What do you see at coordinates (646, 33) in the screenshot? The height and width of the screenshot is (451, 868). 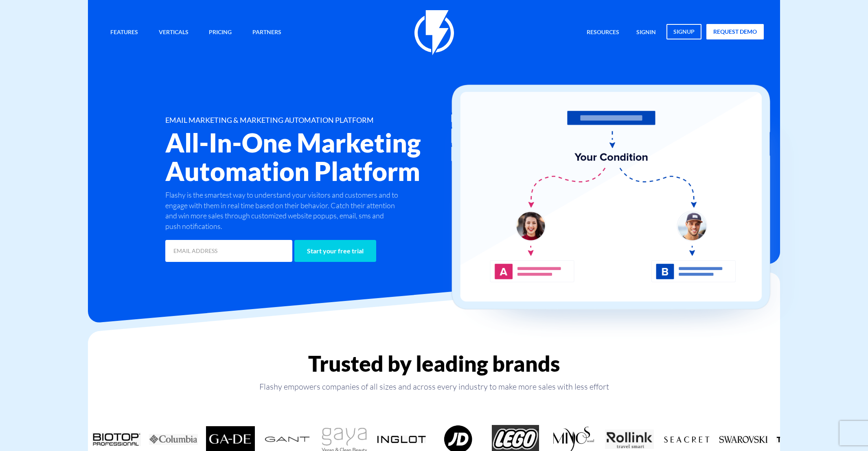 I see `a: signin` at bounding box center [646, 33].